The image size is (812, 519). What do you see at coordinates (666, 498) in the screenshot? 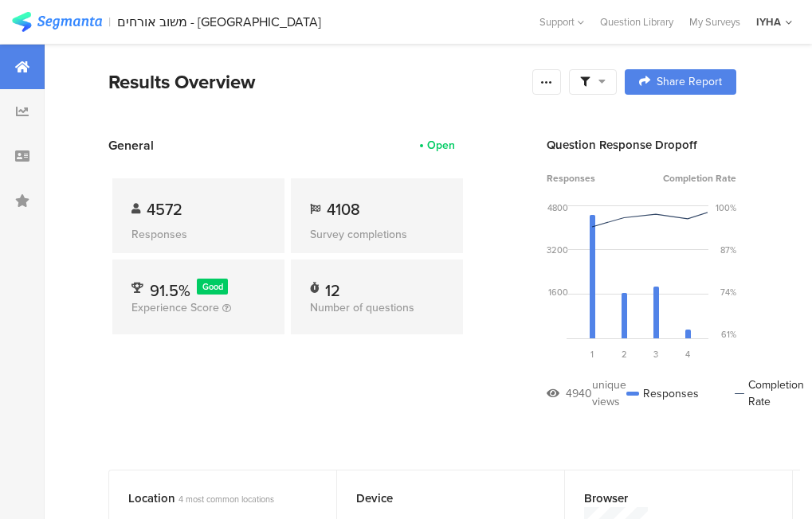
I see `div: Browser` at bounding box center [666, 498].